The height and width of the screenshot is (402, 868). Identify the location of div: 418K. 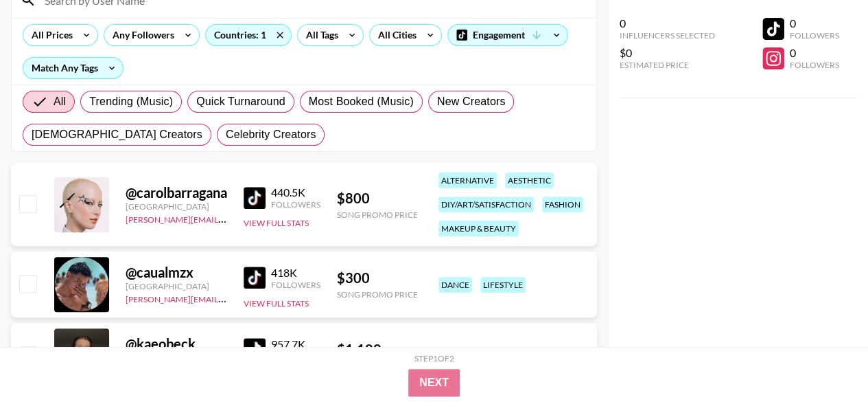
(296, 272).